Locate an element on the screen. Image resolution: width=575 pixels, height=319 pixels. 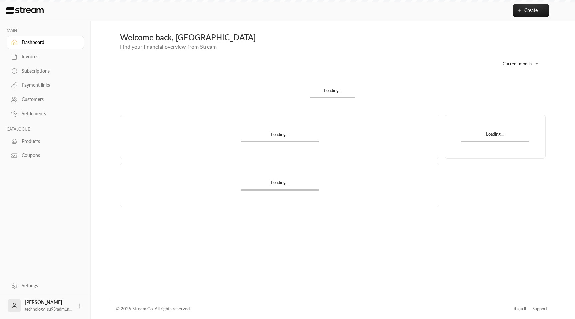
div: العربية is located at coordinates (520, 309).